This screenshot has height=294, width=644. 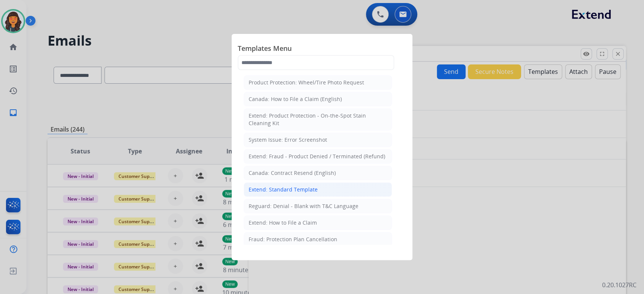 I want to click on div: Reguard: Denial - Blank with T&C Language, so click(x=303, y=206).